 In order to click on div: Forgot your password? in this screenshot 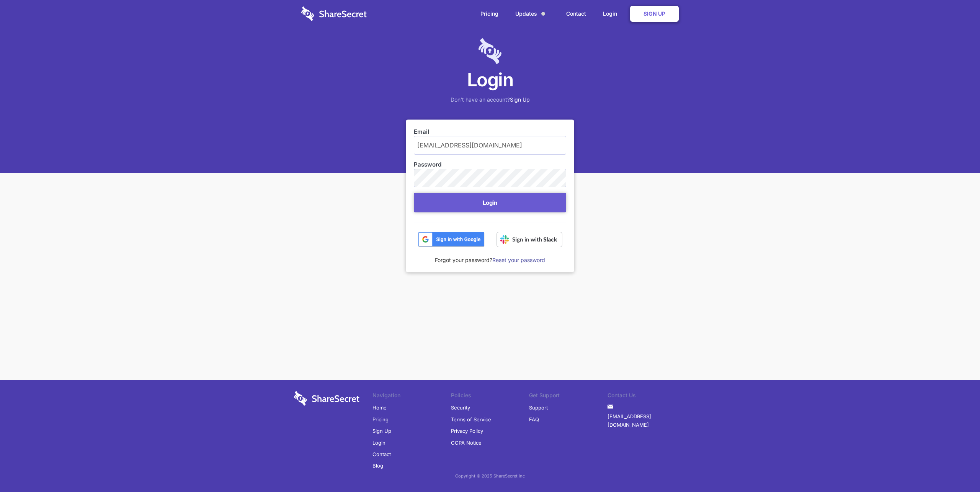, I will do `click(490, 256)`.